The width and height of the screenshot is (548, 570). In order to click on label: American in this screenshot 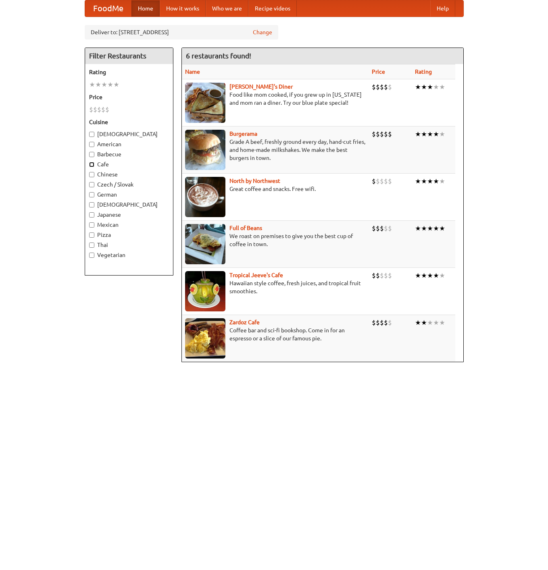, I will do `click(129, 144)`.